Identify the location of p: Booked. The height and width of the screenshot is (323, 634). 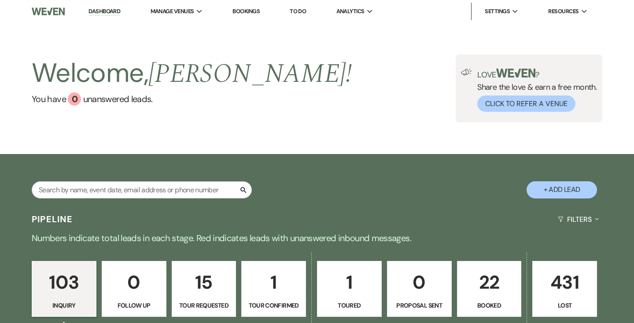
(489, 306).